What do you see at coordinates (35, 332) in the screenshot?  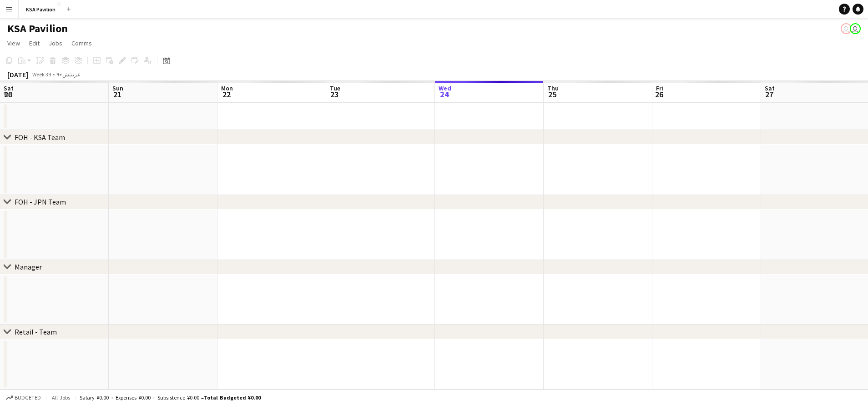 I see `div: Retail - Team` at bounding box center [35, 332].